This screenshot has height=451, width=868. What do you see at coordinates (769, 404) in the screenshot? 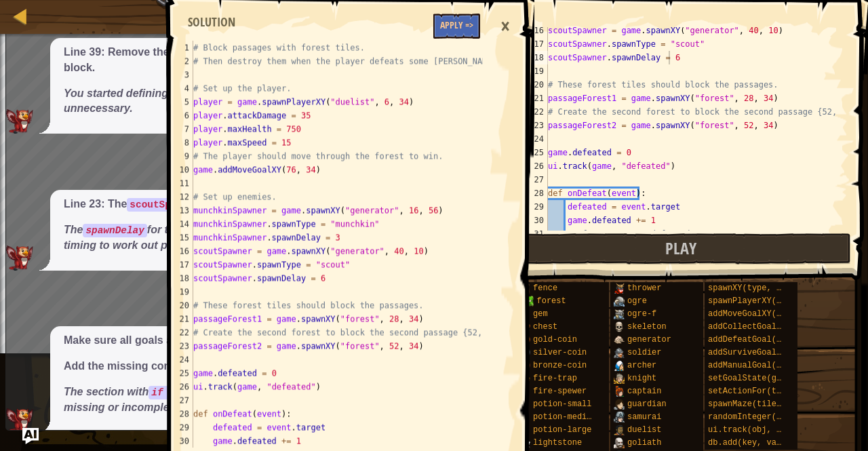
I see `span: spawnMaze(tileType, seed)` at bounding box center [769, 404].